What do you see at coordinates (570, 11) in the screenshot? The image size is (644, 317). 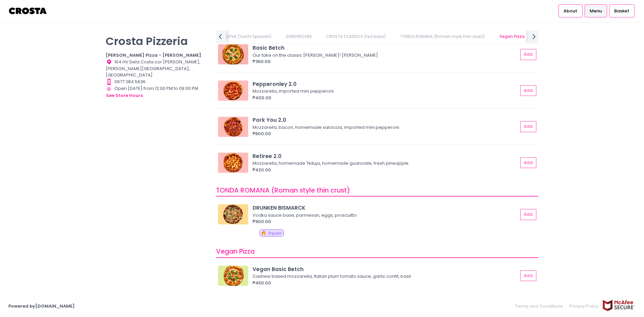 I see `a: About` at bounding box center [570, 11].